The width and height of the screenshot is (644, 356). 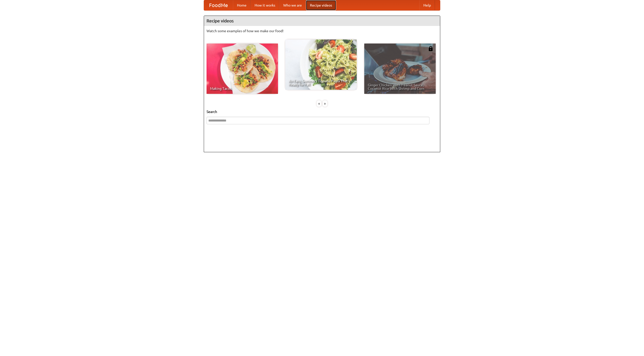 What do you see at coordinates (321, 83) in the screenshot?
I see `span: An Easy, Summery Tomato Pasta That's Ready for Fall` at bounding box center [321, 83].